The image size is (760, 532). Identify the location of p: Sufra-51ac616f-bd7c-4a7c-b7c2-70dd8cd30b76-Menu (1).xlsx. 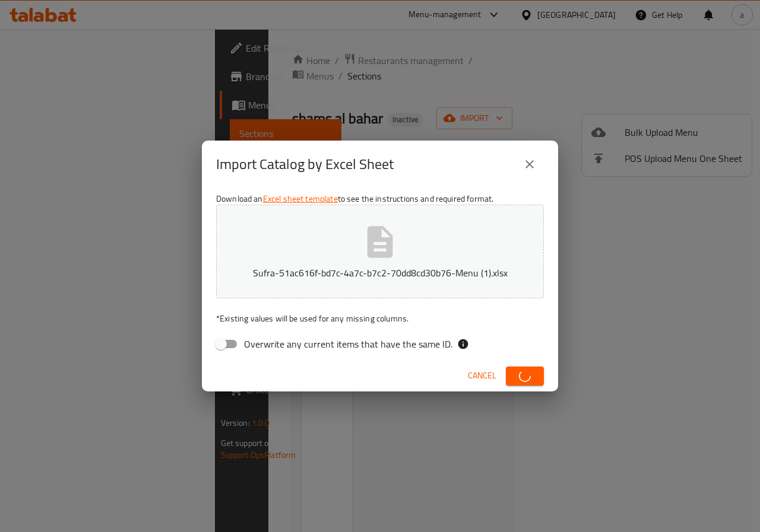
(380, 273).